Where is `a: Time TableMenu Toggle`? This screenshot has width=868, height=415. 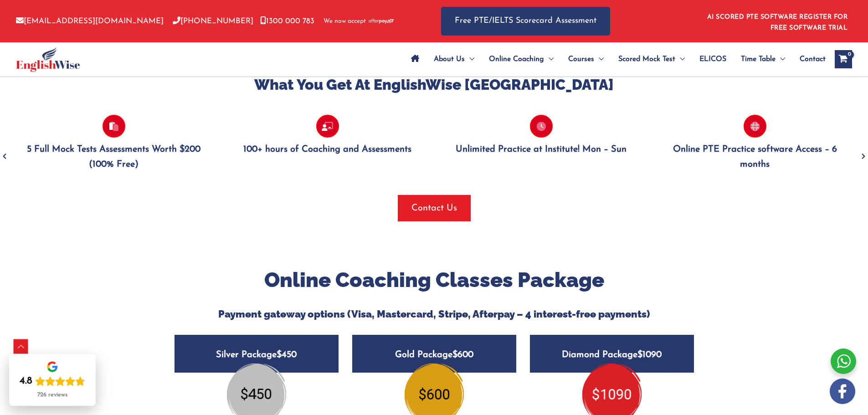 a: Time TableMenu Toggle is located at coordinates (763, 59).